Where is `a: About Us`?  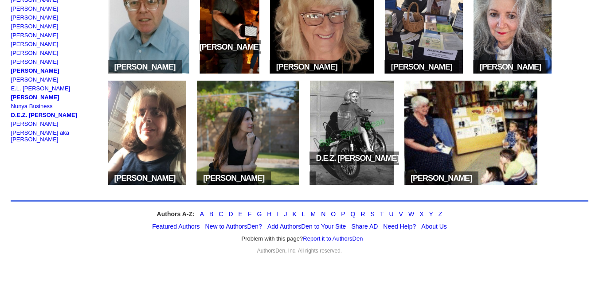
a: About Us is located at coordinates (434, 227).